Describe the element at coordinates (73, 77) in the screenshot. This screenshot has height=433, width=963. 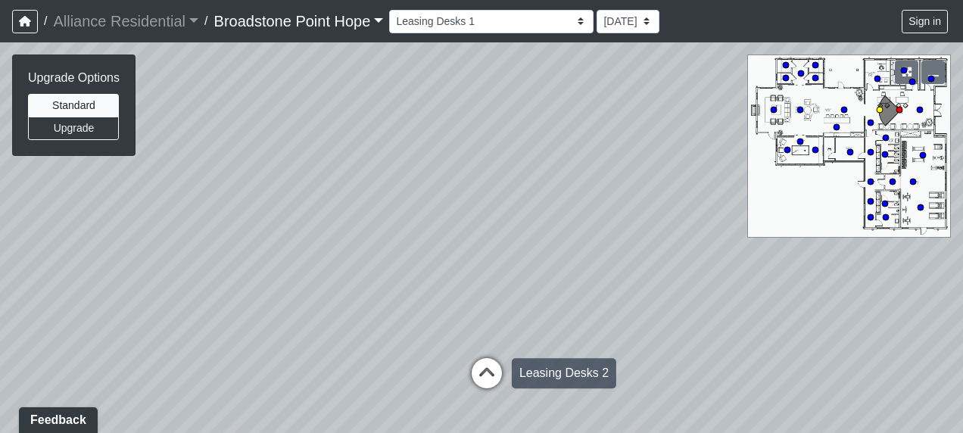
I see `h6: Upgrade Options` at that location.